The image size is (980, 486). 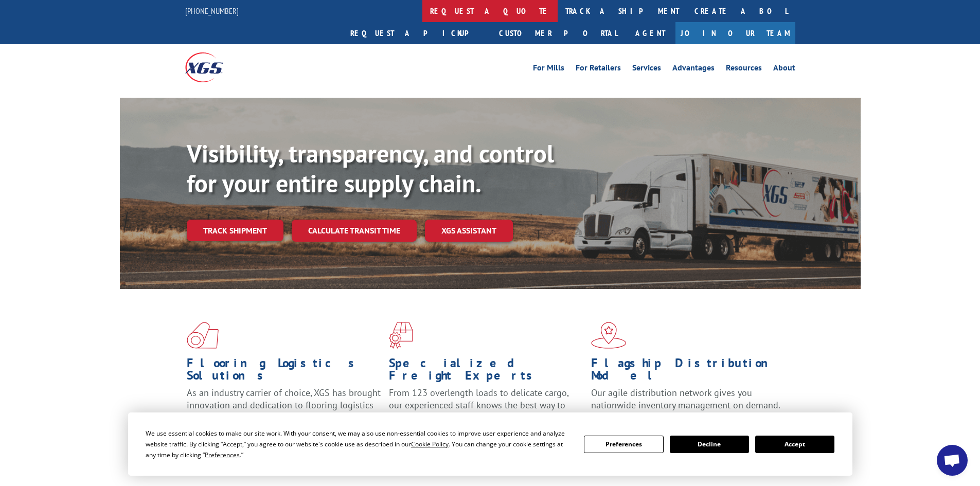 I want to click on img: xgs-icon-total-supply-chain-intelligence-red, so click(x=203, y=336).